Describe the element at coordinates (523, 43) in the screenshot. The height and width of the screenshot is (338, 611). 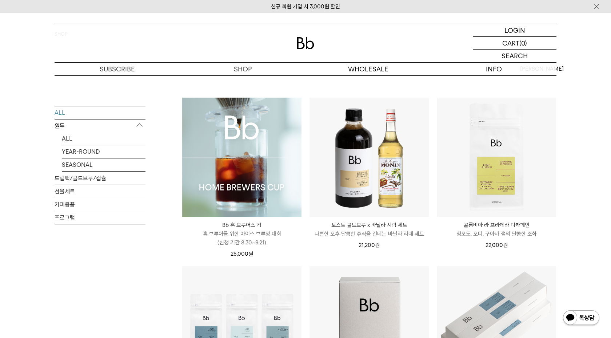
I see `p: (0)` at that location.